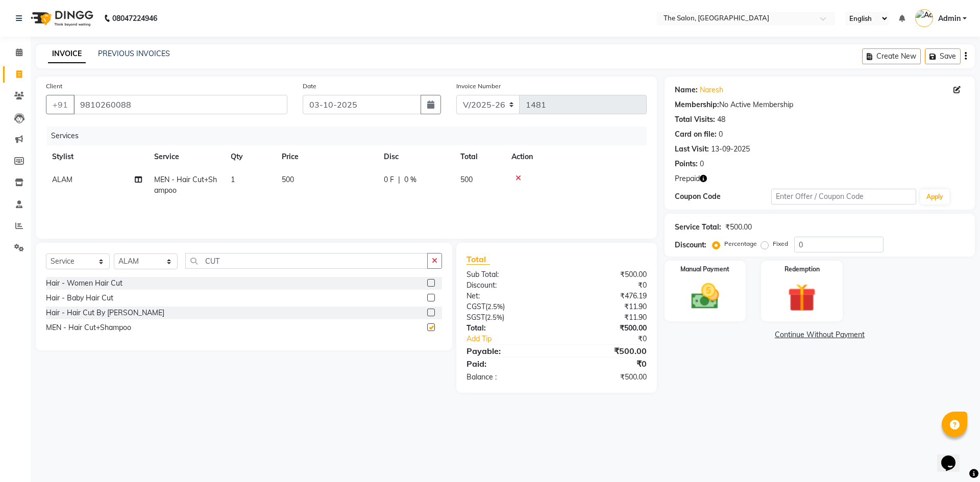 This screenshot has width=980, height=482. What do you see at coordinates (687, 179) in the screenshot?
I see `span: Prepaid` at bounding box center [687, 179].